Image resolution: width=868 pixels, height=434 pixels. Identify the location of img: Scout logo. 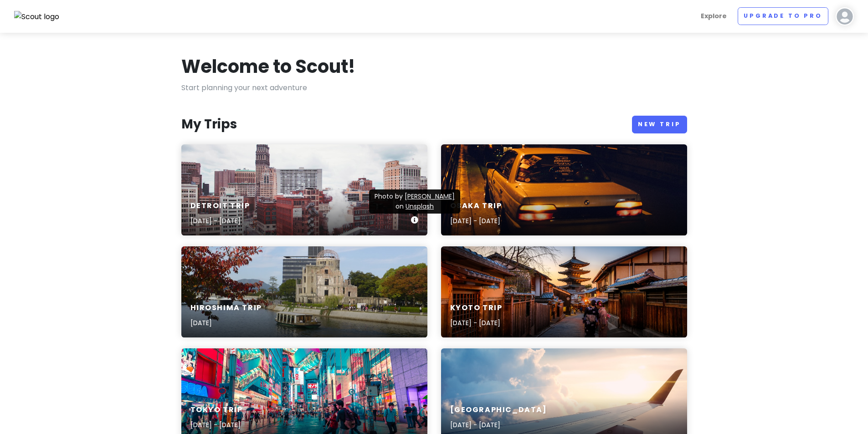
(37, 17).